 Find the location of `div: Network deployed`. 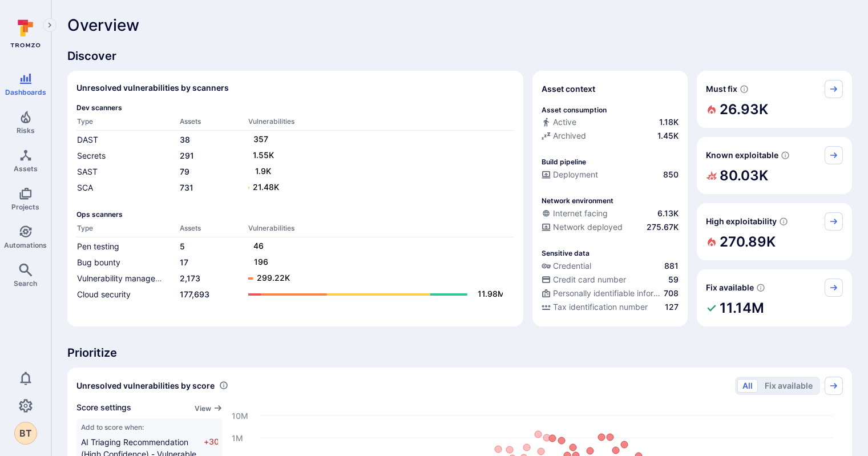

div: Network deployed is located at coordinates (582, 227).